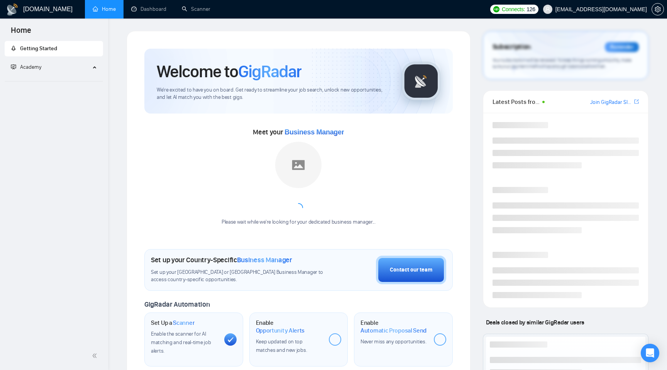 This screenshot has width=667, height=370. Describe the element at coordinates (636, 101) in the screenshot. I see `a: export` at that location.